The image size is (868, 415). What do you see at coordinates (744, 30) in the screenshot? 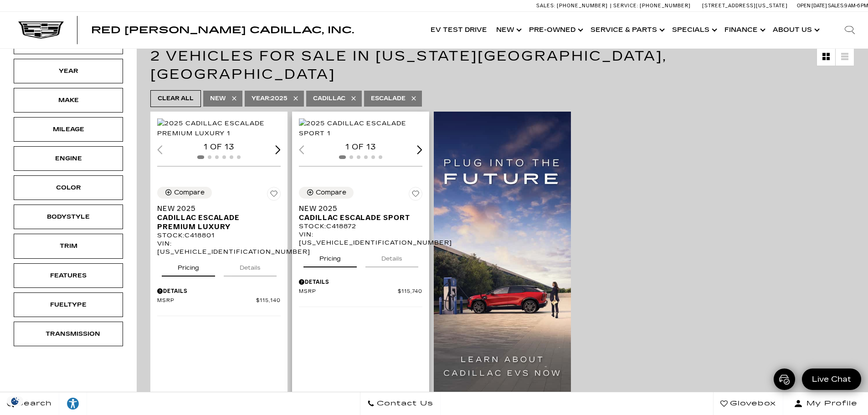
I see `a: Finance` at bounding box center [744, 30].